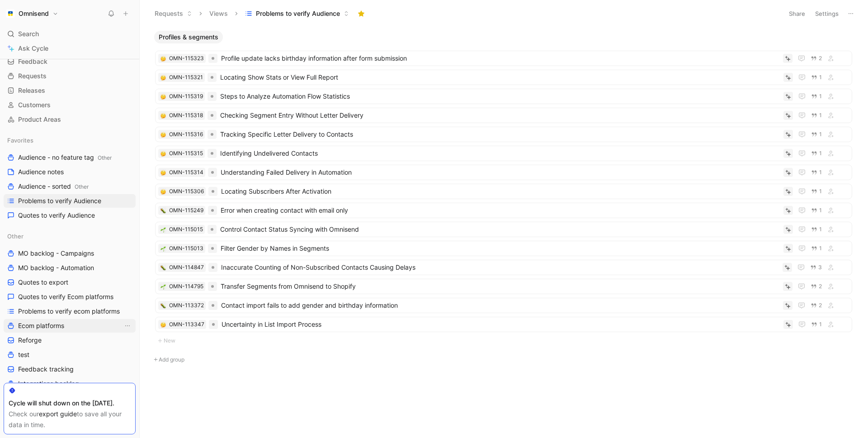 The height and width of the screenshot is (438, 868). Describe the element at coordinates (33, 48) in the screenshot. I see `span: Ask Cycle` at that location.